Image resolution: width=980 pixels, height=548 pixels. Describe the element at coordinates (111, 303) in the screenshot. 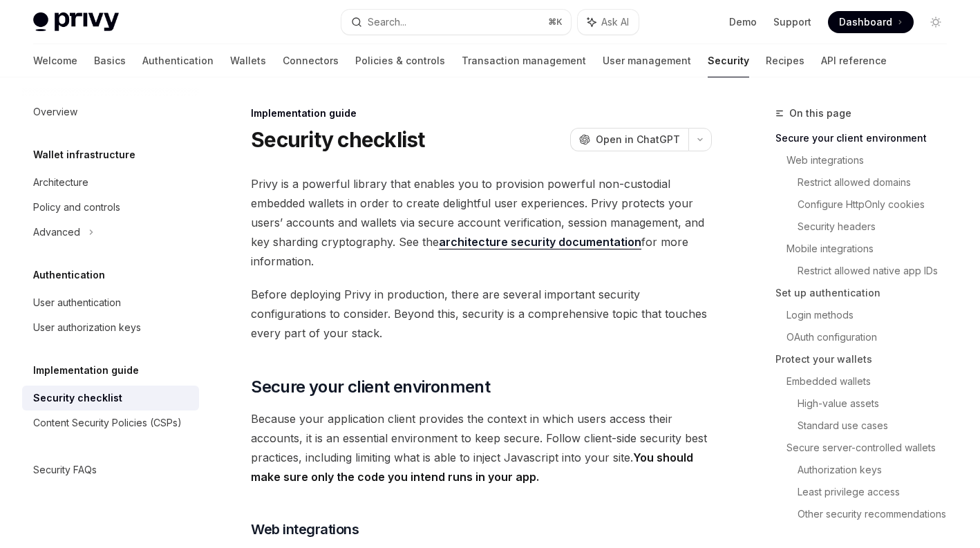

I see `a: User authentication` at that location.